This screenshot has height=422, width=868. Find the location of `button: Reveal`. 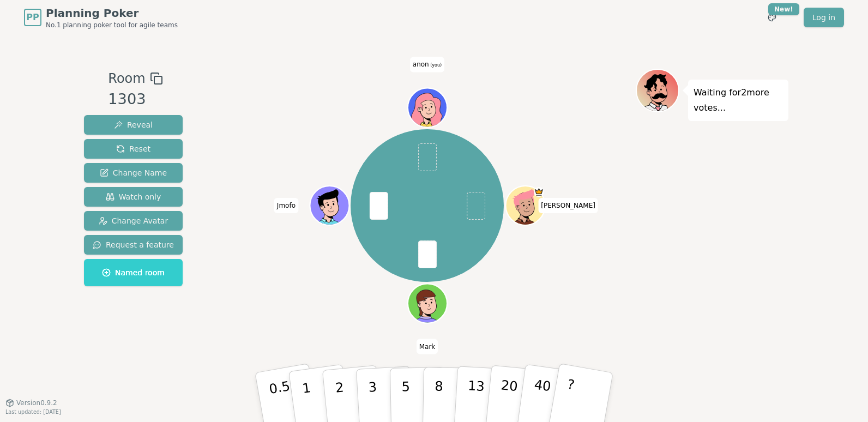

button: Reveal is located at coordinates (133, 125).